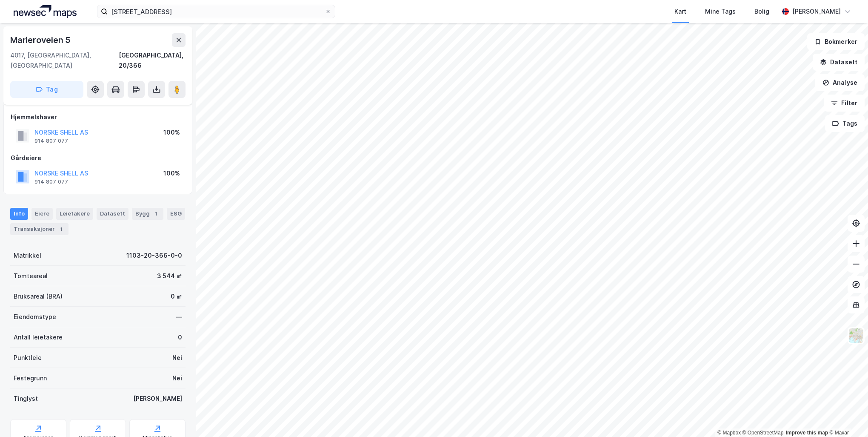  What do you see at coordinates (176, 213) in the screenshot?
I see `div: ESG` at bounding box center [176, 213].